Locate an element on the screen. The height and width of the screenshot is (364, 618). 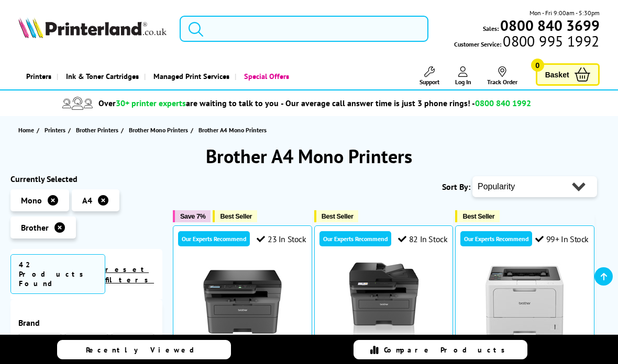
span: 30+ printer experts is located at coordinates (151, 103).